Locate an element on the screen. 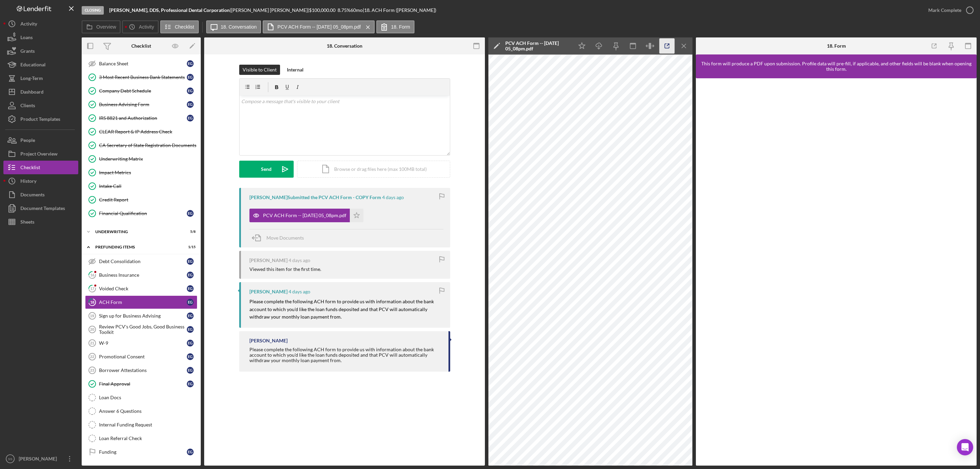  a: Impact Metrics is located at coordinates (141, 173).